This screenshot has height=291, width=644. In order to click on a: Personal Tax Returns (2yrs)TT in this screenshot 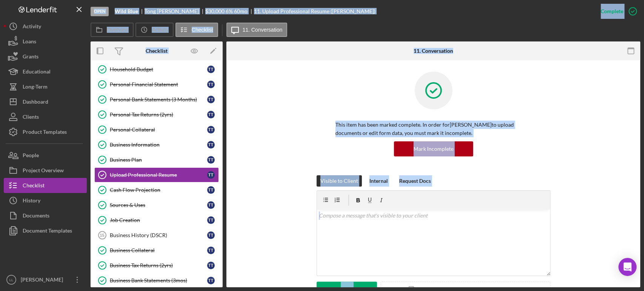, I will do `click(156, 115)`.